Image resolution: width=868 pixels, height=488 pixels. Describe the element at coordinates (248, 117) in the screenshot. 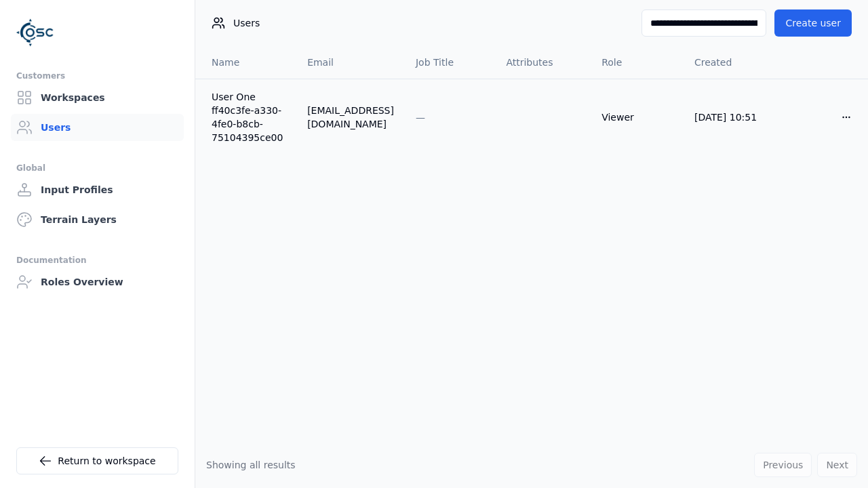

I see `div: User One ff40c3fe-a330-4fe0-b8cb-75104395ce00` at that location.